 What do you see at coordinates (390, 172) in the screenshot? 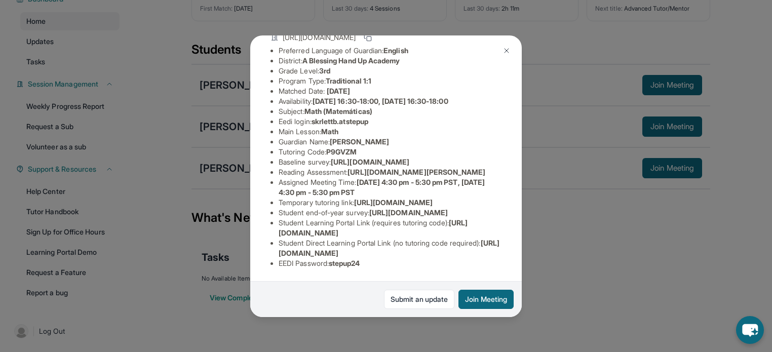
I see `li: Reading Assessment :` at bounding box center [390, 172].